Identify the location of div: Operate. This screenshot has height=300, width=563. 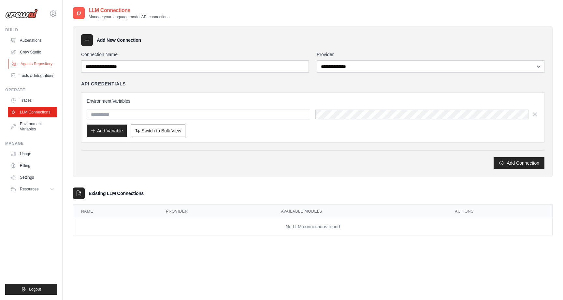
(31, 90).